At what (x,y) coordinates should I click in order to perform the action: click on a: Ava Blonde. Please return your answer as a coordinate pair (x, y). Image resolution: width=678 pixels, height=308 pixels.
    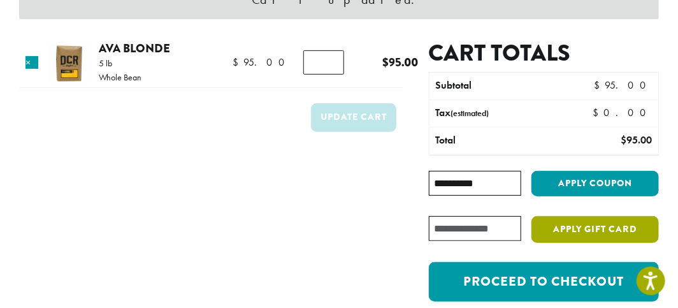
    Looking at the image, I should click on (134, 48).